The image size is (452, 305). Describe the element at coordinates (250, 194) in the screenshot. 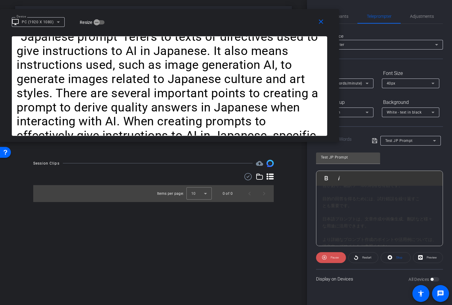

I see `button: Previous page` at that location.